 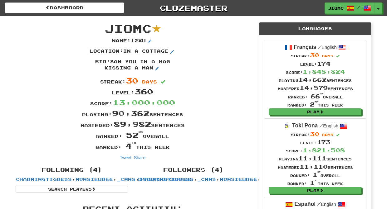 What do you see at coordinates (144, 91) in the screenshot?
I see `span: 360` at bounding box center [144, 91].